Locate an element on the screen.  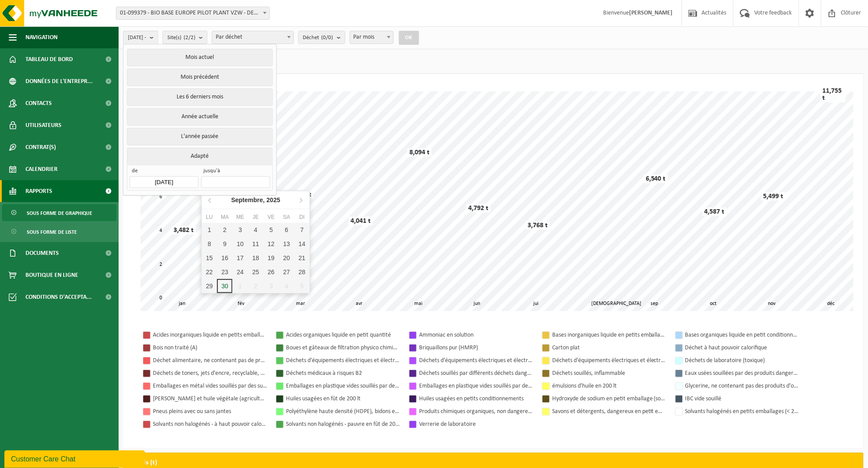
div: Déchet alimentaire, ne contenant pas de produits d'origine animale, emballage mélangé (excepté ve... is located at coordinates (210, 360).